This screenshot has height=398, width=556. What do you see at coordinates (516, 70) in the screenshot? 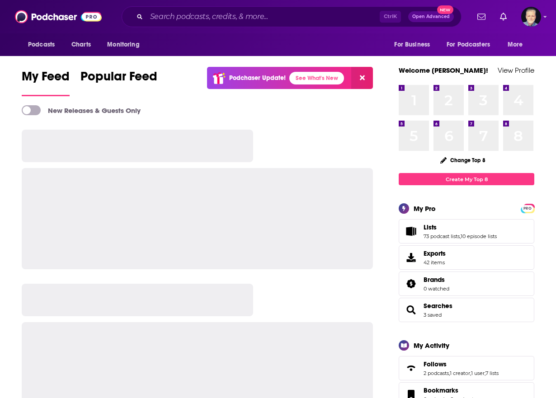
I see `a: View Profile` at bounding box center [516, 70].